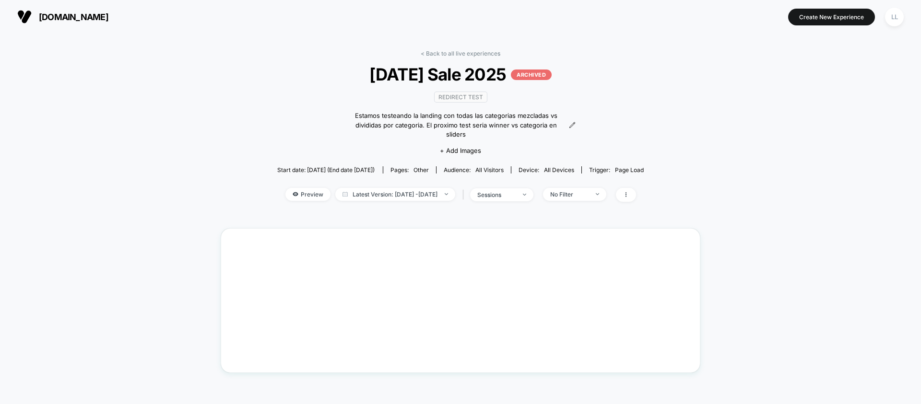 Image resolution: width=921 pixels, height=404 pixels. Describe the element at coordinates (616, 170) in the screenshot. I see `div: Trigger:` at that location.